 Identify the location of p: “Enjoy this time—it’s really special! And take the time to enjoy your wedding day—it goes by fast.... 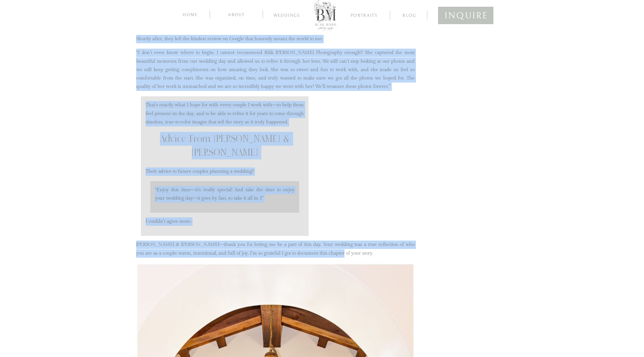
(225, 194).